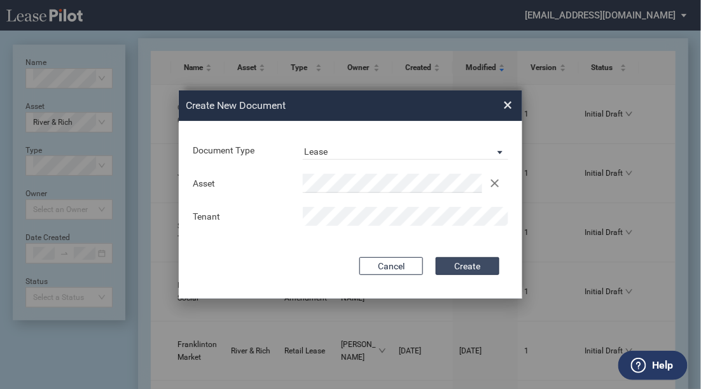  What do you see at coordinates (351, 195) in the screenshot?
I see `md-dialog: Create New ...` at bounding box center [351, 195].